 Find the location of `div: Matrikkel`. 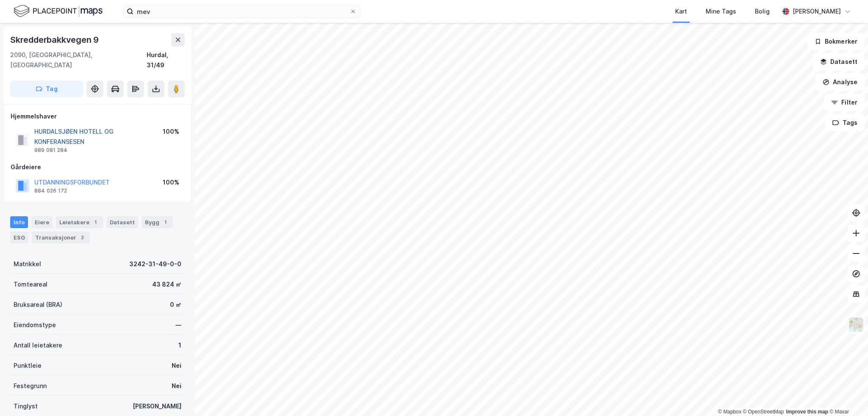

div: Matrikkel is located at coordinates (27, 264).